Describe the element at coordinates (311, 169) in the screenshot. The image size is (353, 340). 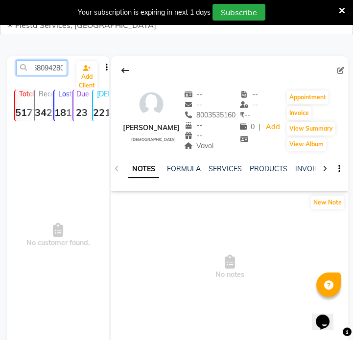
I see `a: INVOICES` at that location.